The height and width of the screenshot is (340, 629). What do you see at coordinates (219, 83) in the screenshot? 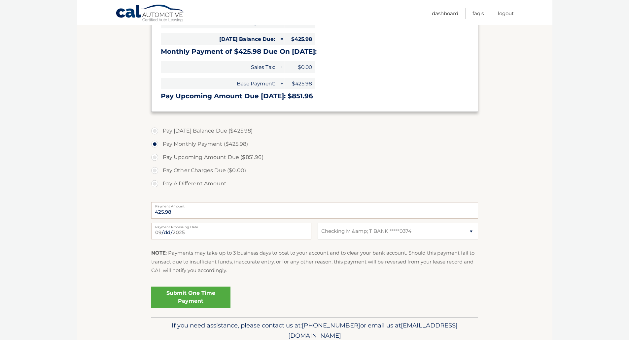
I see `span: Base Payment:` at bounding box center [219, 83].